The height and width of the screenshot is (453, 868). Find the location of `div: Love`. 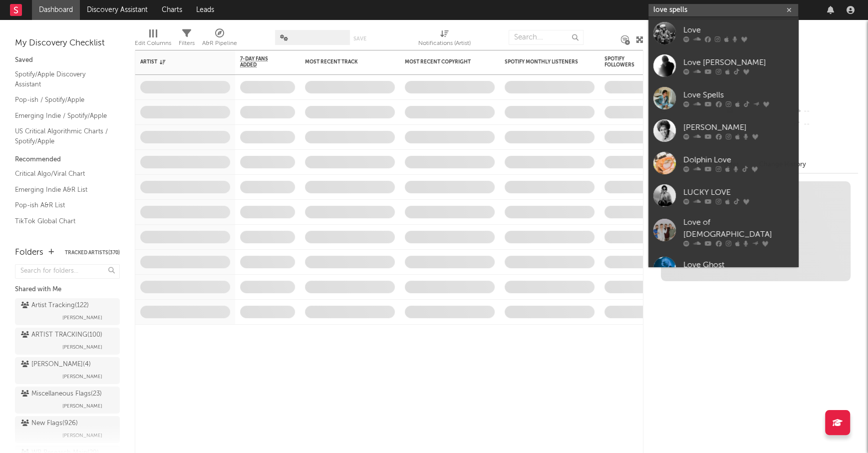

div: Love is located at coordinates (738, 30).